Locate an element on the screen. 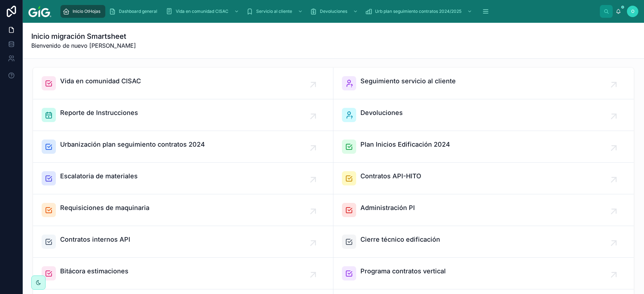 This screenshot has height=294, width=644. span: O is located at coordinates (633, 11).